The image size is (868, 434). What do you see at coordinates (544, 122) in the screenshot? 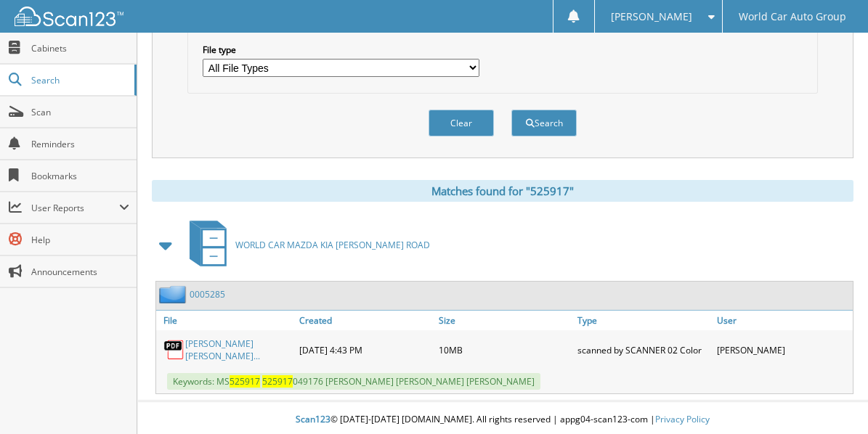
I see `button: Search` at bounding box center [544, 122].